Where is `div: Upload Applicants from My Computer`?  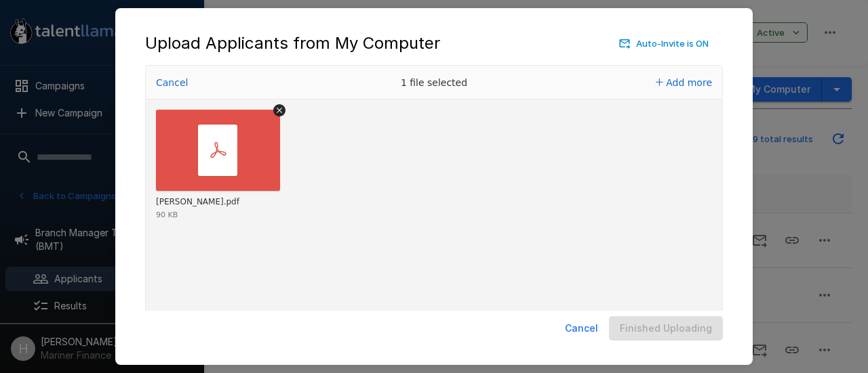
div: Upload Applicants from My Computer is located at coordinates (434, 44).